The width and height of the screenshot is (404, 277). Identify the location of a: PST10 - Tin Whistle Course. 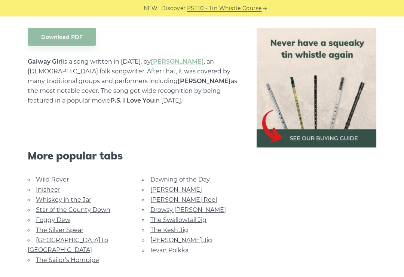
(225, 8).